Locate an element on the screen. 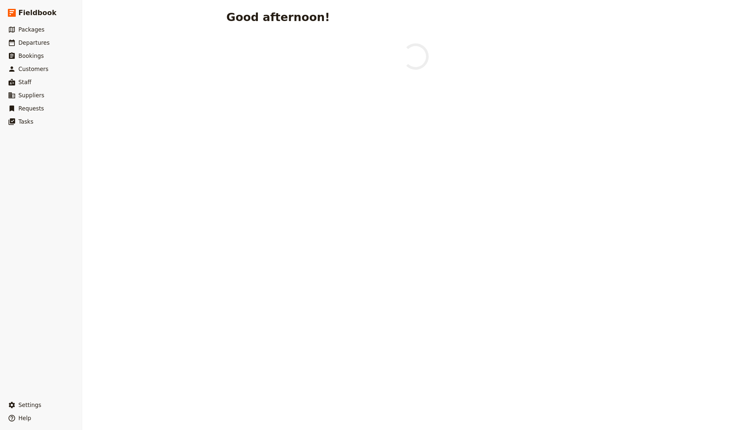 The image size is (749, 430). span: Packages is located at coordinates (31, 30).